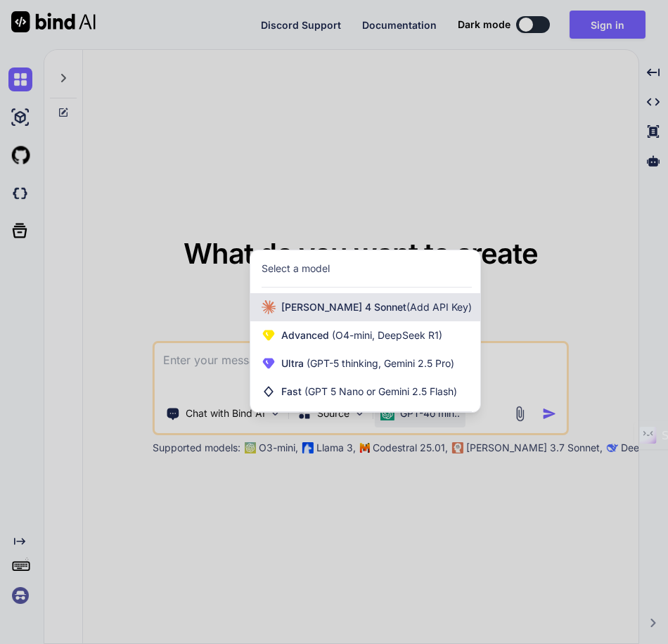 Image resolution: width=668 pixels, height=644 pixels. What do you see at coordinates (367, 364) in the screenshot?
I see `span: Ultra` at bounding box center [367, 364].